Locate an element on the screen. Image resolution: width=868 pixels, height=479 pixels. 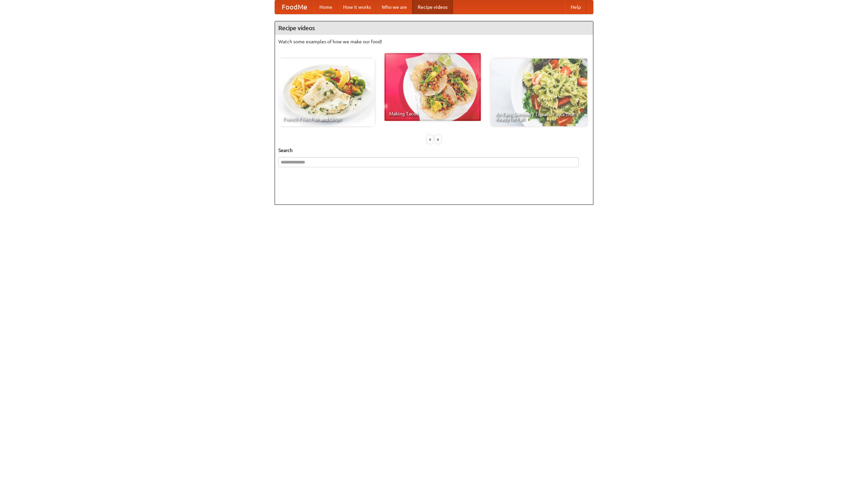
h5: Search is located at coordinates (434, 150).